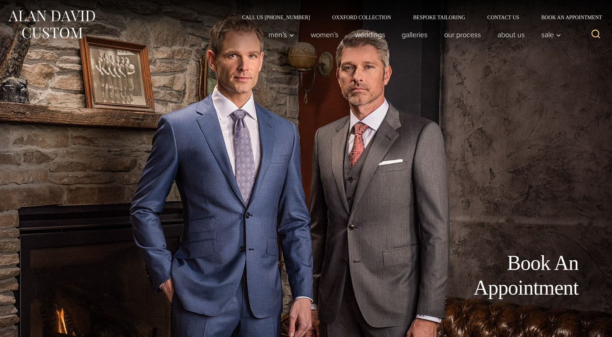 The height and width of the screenshot is (337, 612). Describe the element at coordinates (551, 35) in the screenshot. I see `span: Sale` at that location.